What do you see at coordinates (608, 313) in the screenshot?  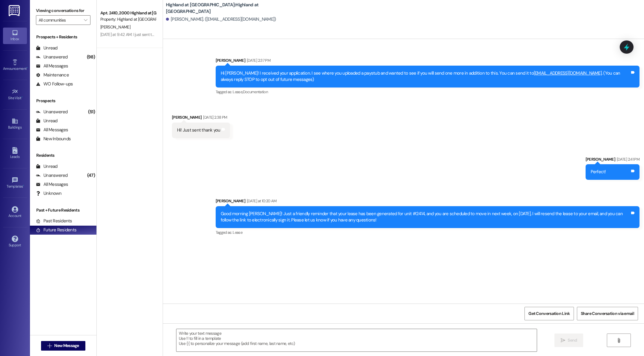 I see `span: Share Conversation via email` at bounding box center [608, 313].